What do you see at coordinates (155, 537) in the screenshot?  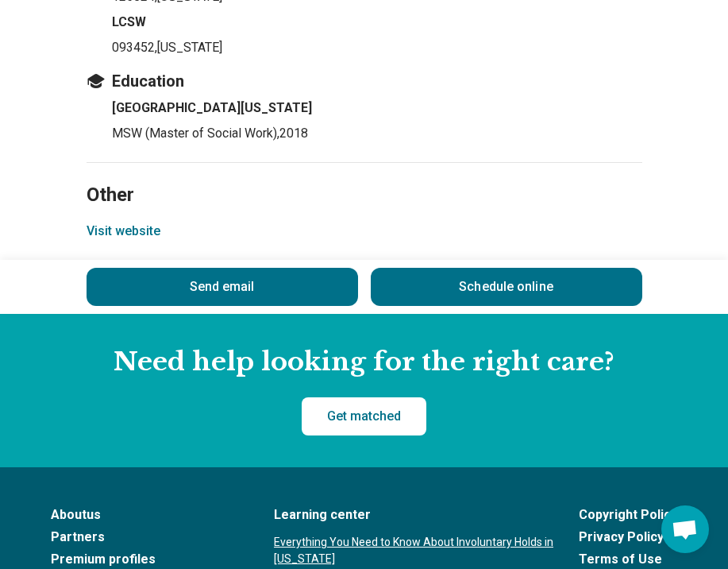 I see `a: Partners` at bounding box center [155, 537].